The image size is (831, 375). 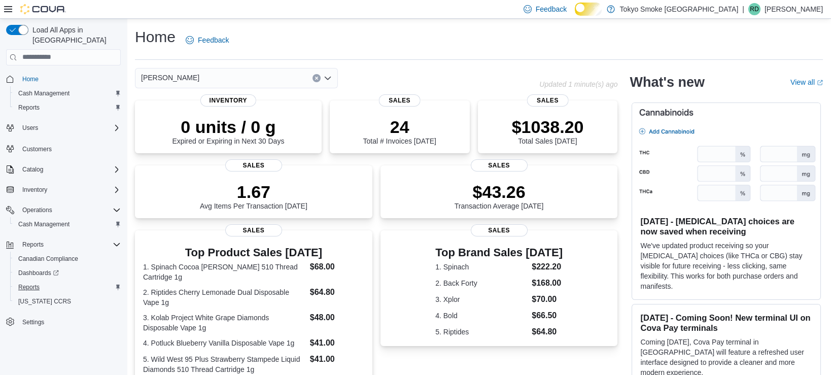 What do you see at coordinates (67, 259) in the screenshot?
I see `button: Canadian Compliance` at bounding box center [67, 259].